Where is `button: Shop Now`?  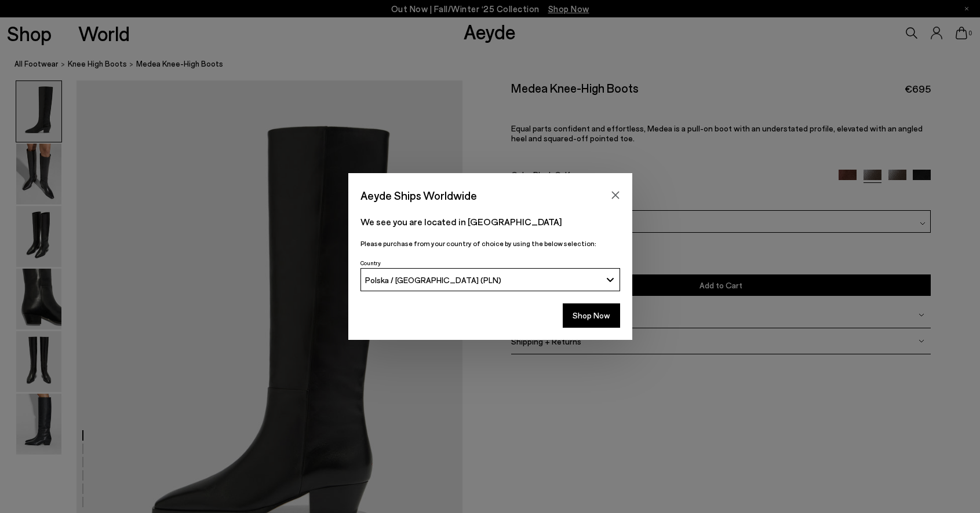
button: Shop Now is located at coordinates (591, 315).